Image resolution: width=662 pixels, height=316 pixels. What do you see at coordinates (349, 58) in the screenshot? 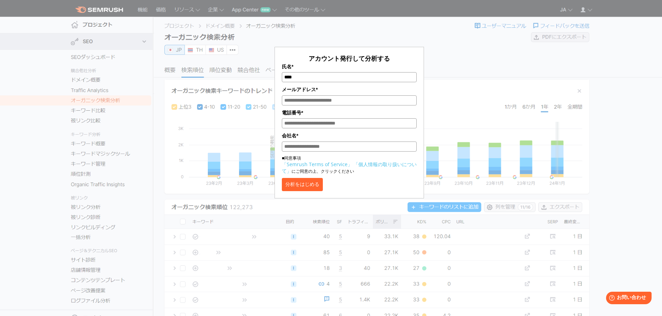
I see `span: アカウント発行して分析する` at bounding box center [349, 58].